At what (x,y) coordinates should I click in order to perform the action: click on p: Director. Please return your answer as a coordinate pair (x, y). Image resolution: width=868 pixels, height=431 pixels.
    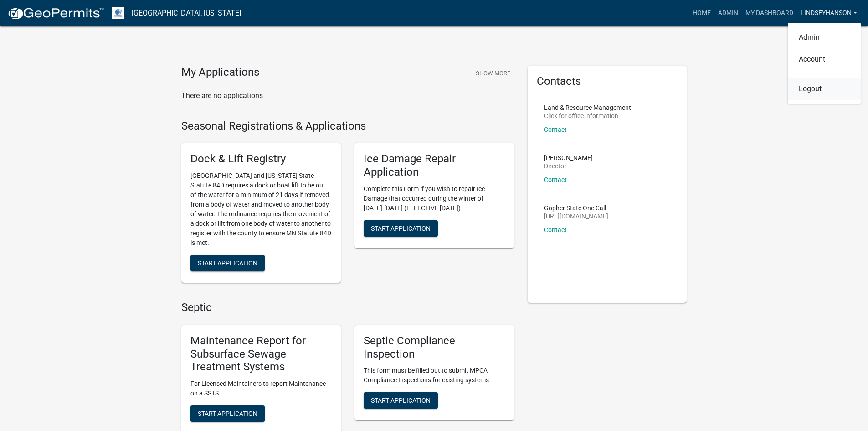
    Looking at the image, I should click on (568, 166).